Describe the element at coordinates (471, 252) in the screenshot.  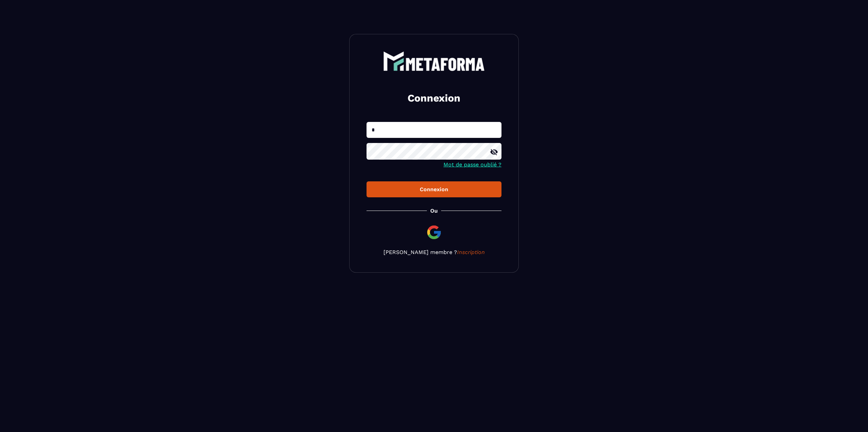
I see `a: Inscription` at that location.